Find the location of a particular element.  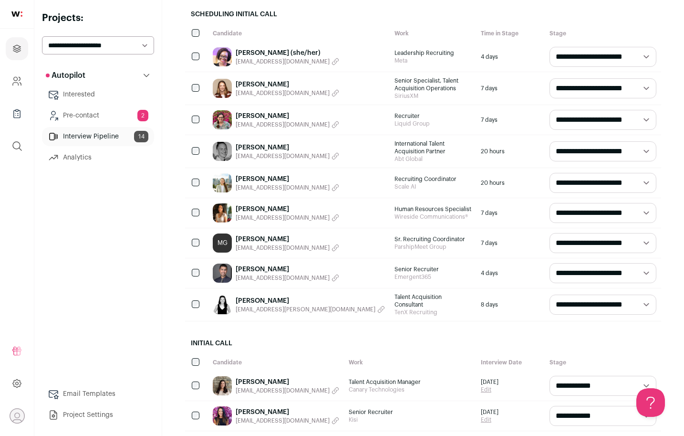

span: Emergent365 is located at coordinates (433, 277).